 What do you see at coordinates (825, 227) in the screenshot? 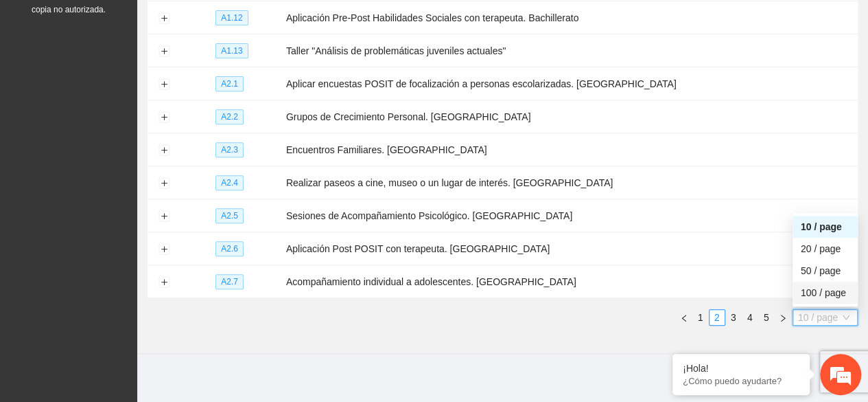
I see `div: 10 / page` at bounding box center [825, 227].